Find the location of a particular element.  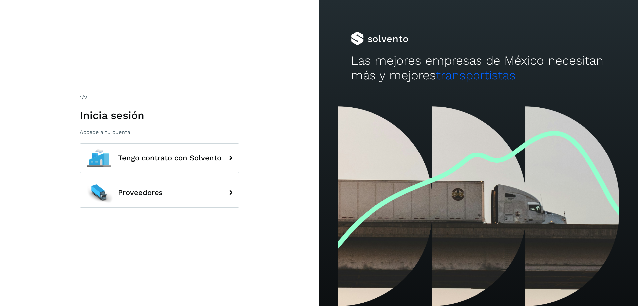

span: Tengo contrato con Solvento is located at coordinates (170, 158).